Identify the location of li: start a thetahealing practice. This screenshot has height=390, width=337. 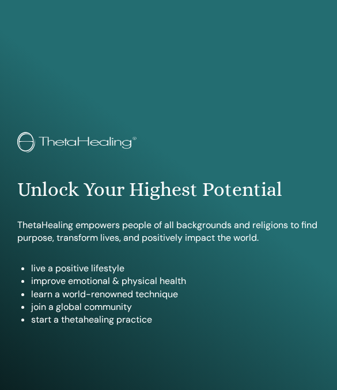
(175, 320).